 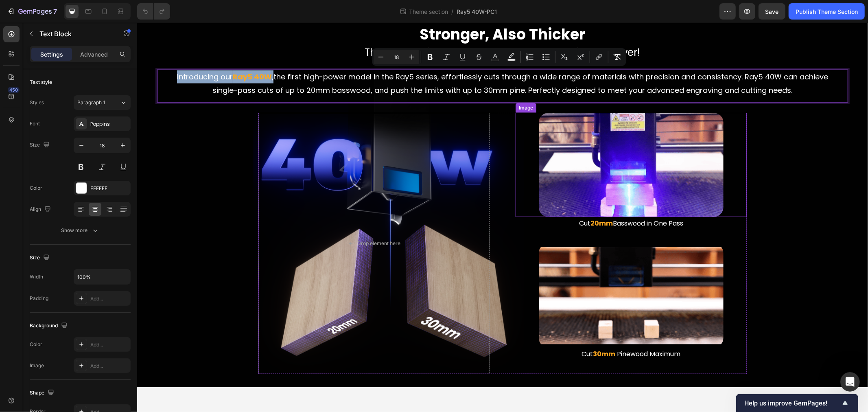 What do you see at coordinates (32, 12) in the screenshot?
I see `button: 7` at bounding box center [32, 12].